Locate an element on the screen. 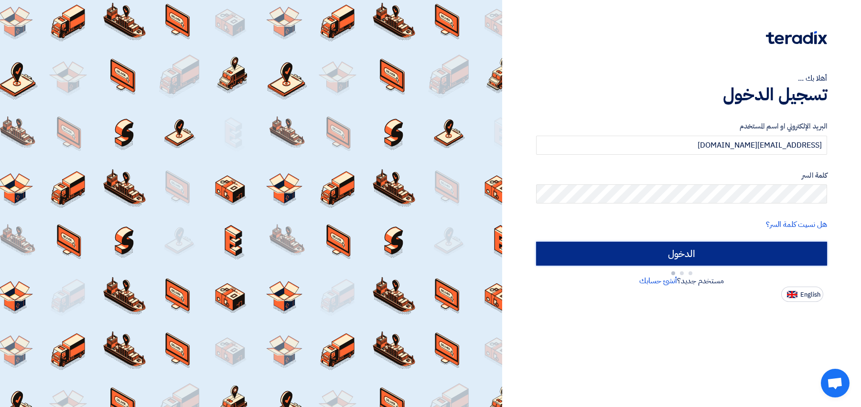 The height and width of the screenshot is (407, 861). button: English is located at coordinates (803, 294).